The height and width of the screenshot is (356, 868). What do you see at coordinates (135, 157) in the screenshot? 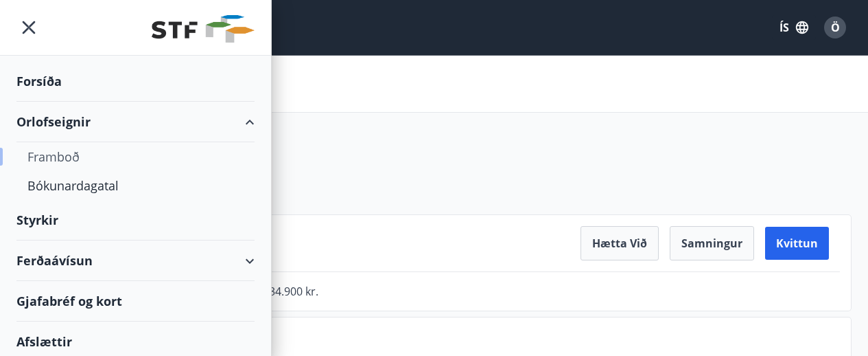
I see `div: Framboð` at bounding box center [135, 157].